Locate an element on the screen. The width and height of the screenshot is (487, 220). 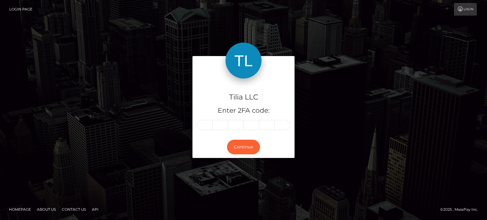
a: About Us is located at coordinates (46, 210).